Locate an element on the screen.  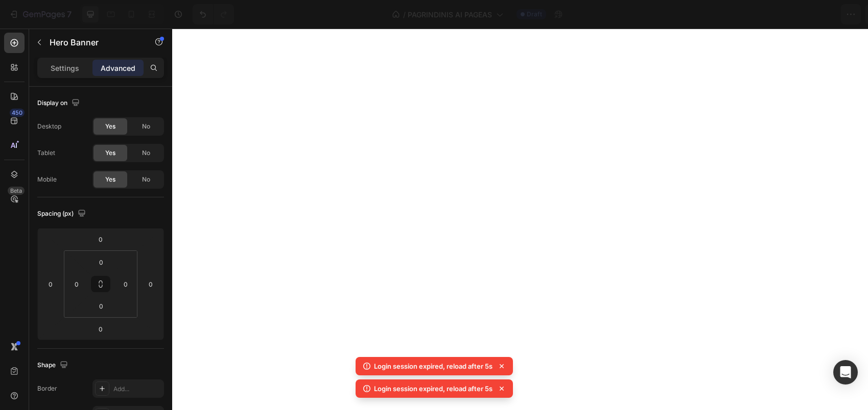
div: Beta is located at coordinates (16, 191).